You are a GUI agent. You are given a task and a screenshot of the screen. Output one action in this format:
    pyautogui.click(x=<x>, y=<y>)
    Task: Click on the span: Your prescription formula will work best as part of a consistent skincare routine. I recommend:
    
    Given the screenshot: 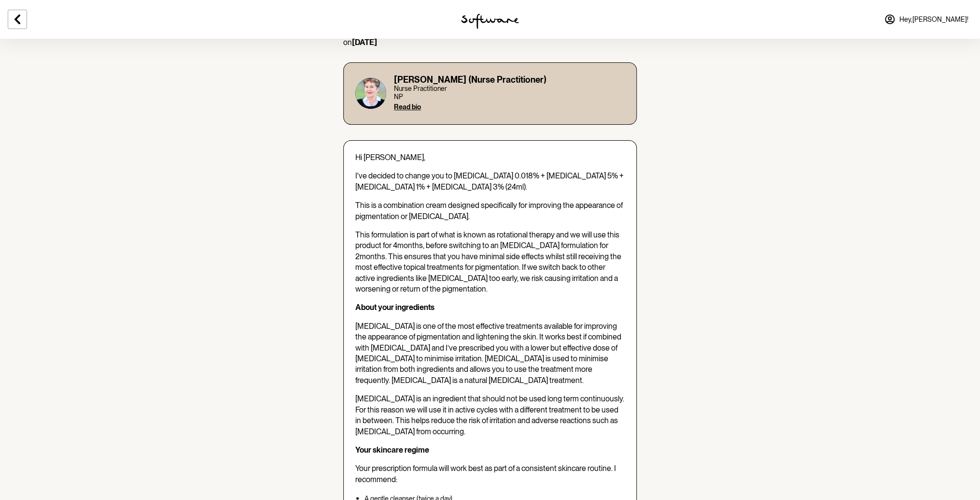 What is the action you would take?
    pyautogui.click(x=486, y=473)
    